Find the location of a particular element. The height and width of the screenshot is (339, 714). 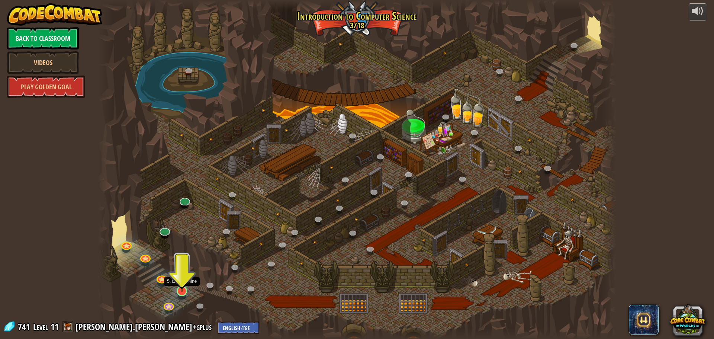

button: Adjust volume is located at coordinates (698, 12).